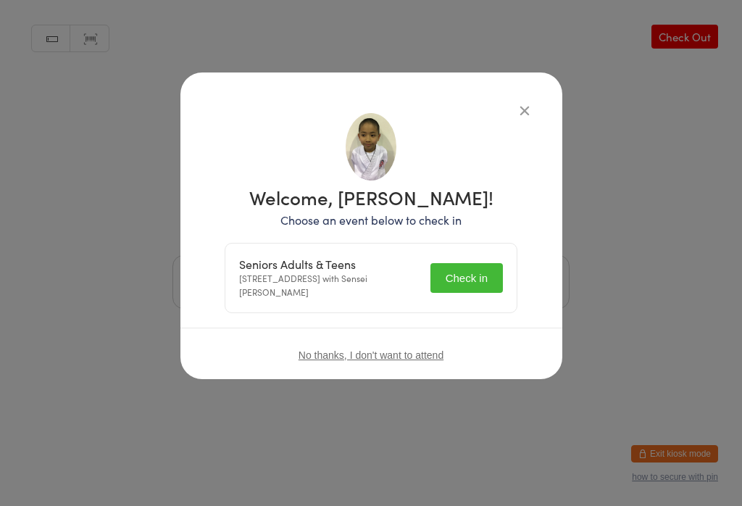 This screenshot has height=506, width=742. I want to click on p: Choose an event below to check in, so click(371, 219).